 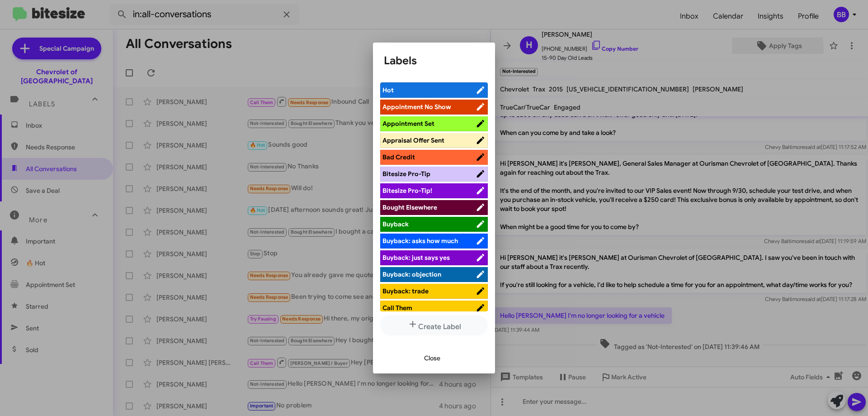 I want to click on button: Create Label, so click(x=434, y=325).